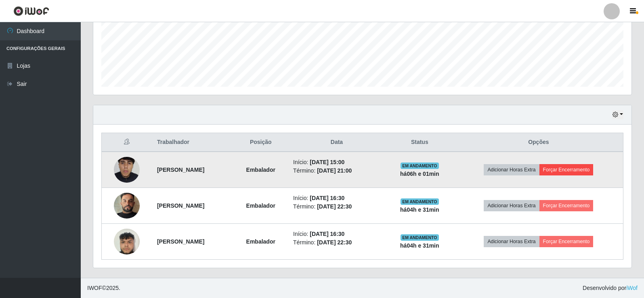  What do you see at coordinates (337, 142) in the screenshot?
I see `th: Data` at bounding box center [337, 142].